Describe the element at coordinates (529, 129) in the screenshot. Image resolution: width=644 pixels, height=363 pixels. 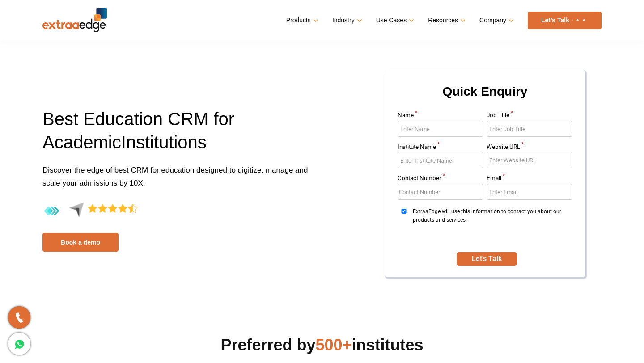
I see `input: Enter Job Title` at that location.